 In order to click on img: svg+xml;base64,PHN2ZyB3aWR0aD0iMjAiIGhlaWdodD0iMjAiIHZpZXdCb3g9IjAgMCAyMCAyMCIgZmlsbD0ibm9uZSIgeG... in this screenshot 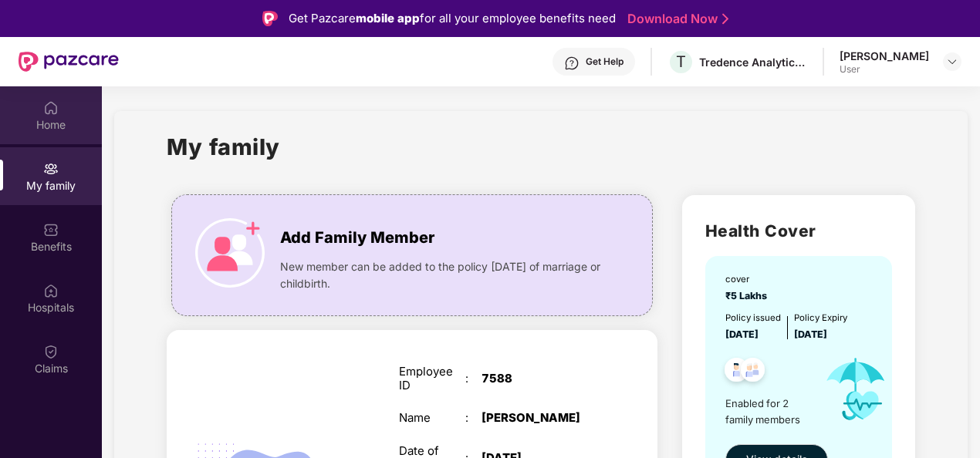, I will do `click(51, 169)`.